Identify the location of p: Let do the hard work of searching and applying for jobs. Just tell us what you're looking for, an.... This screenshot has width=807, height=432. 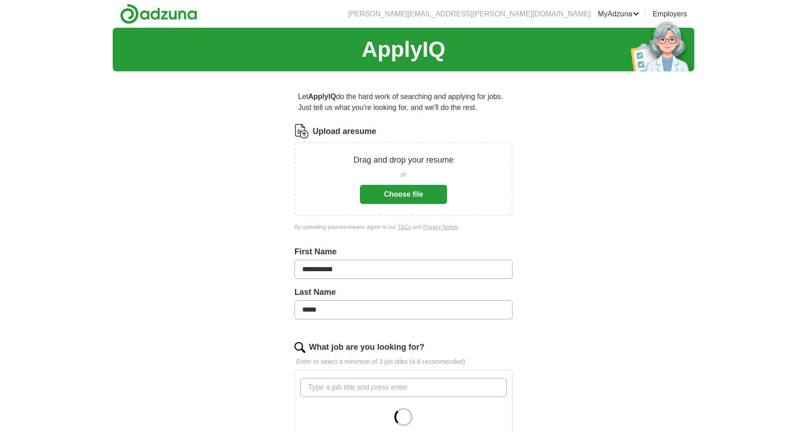
(403, 102).